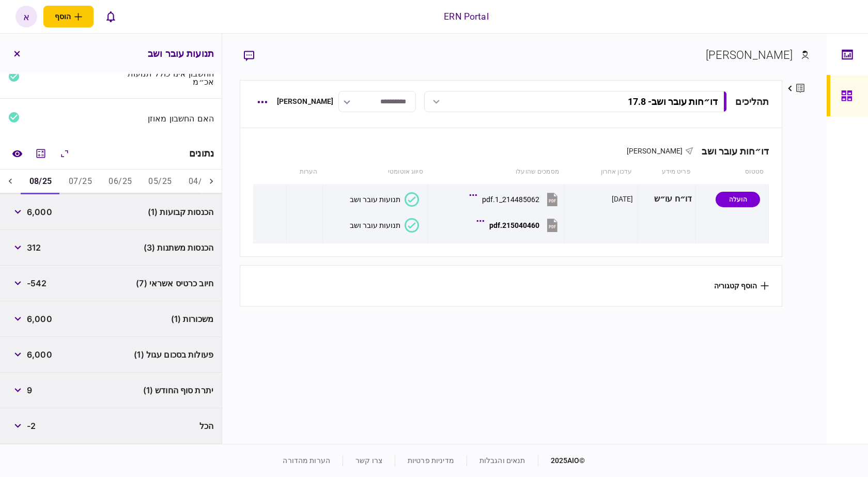  What do you see at coordinates (180, 212) in the screenshot?
I see `span: הכנסות קבועות (1)` at bounding box center [180, 212].